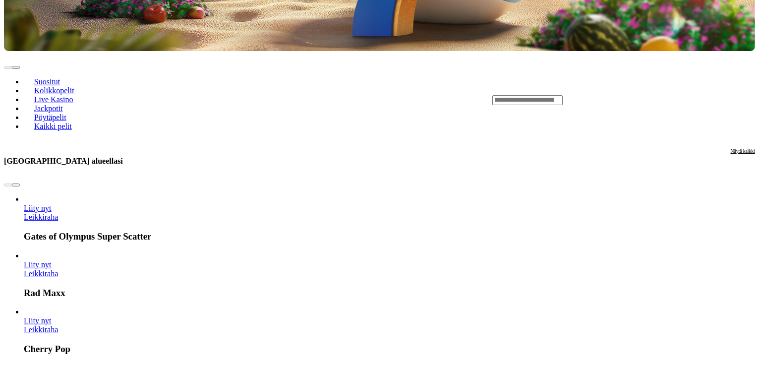 The height and width of the screenshot is (366, 759). Describe the element at coordinates (54, 91) in the screenshot. I see `a: Kolikkopelit` at that location.